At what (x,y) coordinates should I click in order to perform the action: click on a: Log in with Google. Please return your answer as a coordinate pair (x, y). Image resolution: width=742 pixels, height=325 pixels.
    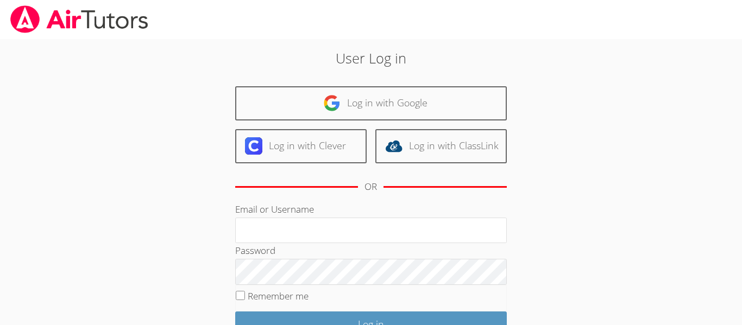
    Looking at the image, I should click on (371, 103).